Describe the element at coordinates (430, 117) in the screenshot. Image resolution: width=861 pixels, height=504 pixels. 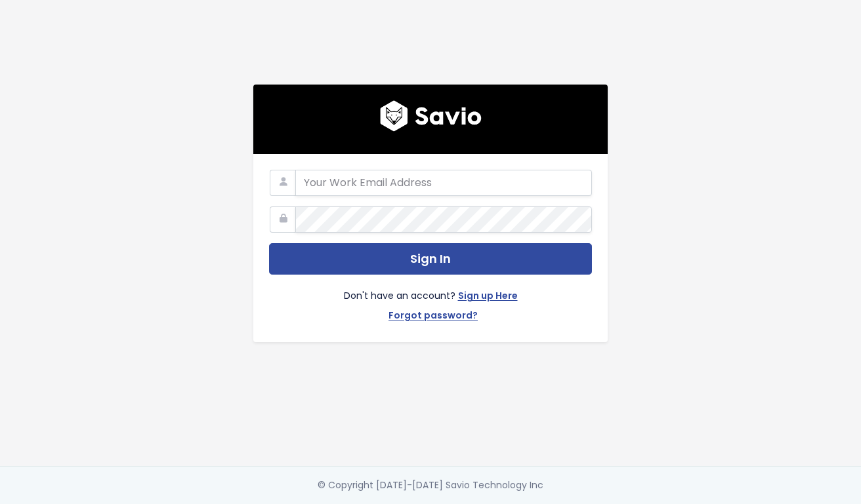
I see `img: logo600x187.a314fd40982d.png` at that location.